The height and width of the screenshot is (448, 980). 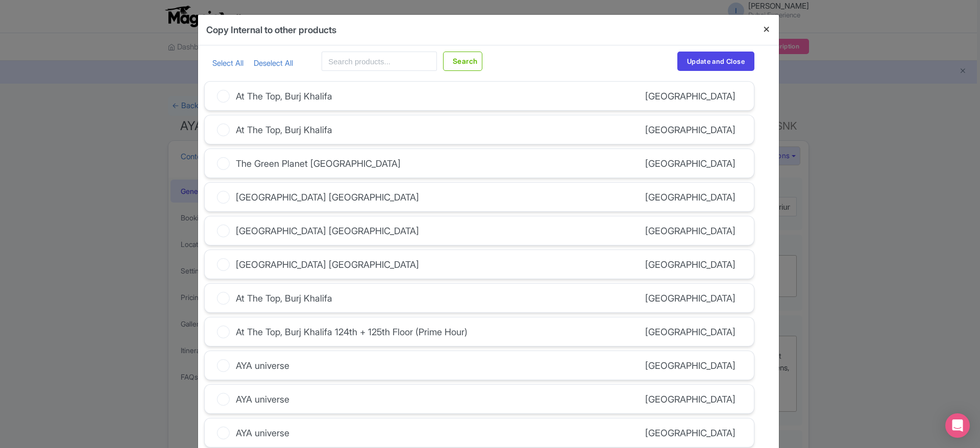 I want to click on a: Deselect All, so click(x=273, y=63).